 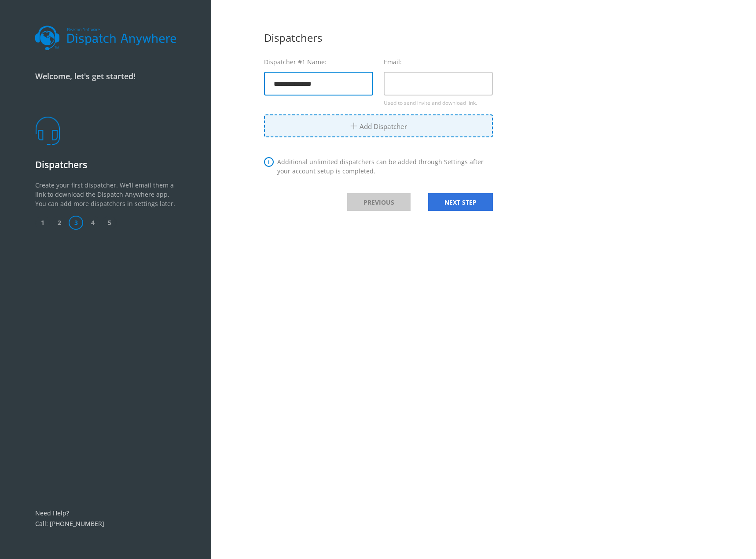 I want to click on span: Used to send invite and download link., so click(x=430, y=103).